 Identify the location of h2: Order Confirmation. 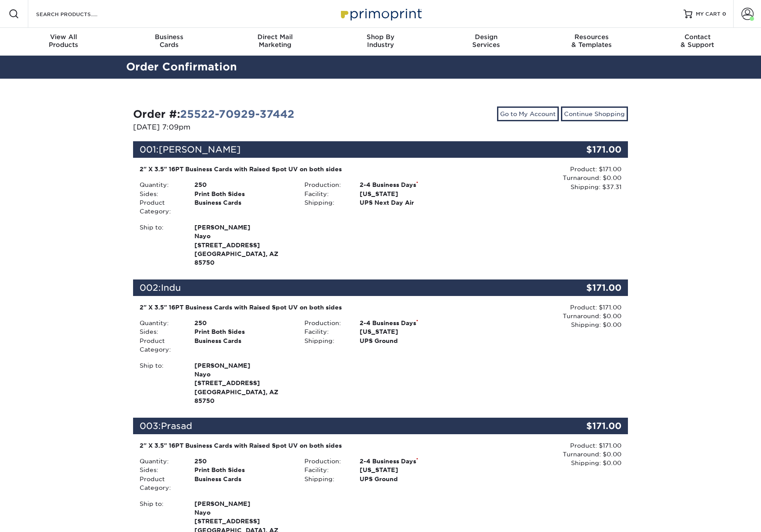
(380, 67).